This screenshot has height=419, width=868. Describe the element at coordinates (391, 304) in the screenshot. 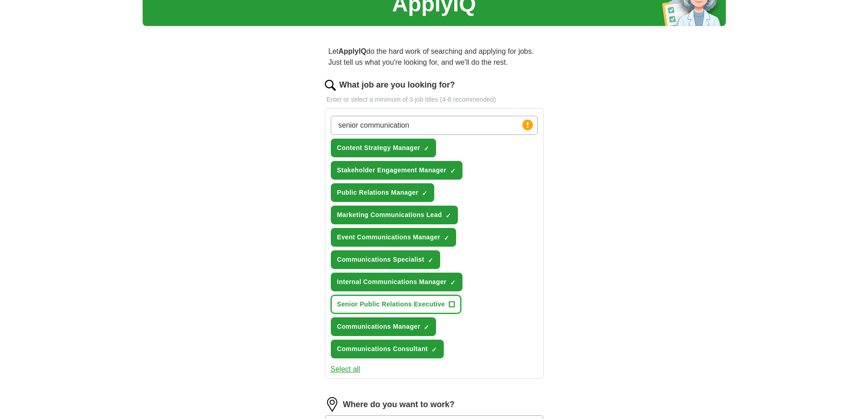

I see `span: Senior Public Relations Executive` at that location.